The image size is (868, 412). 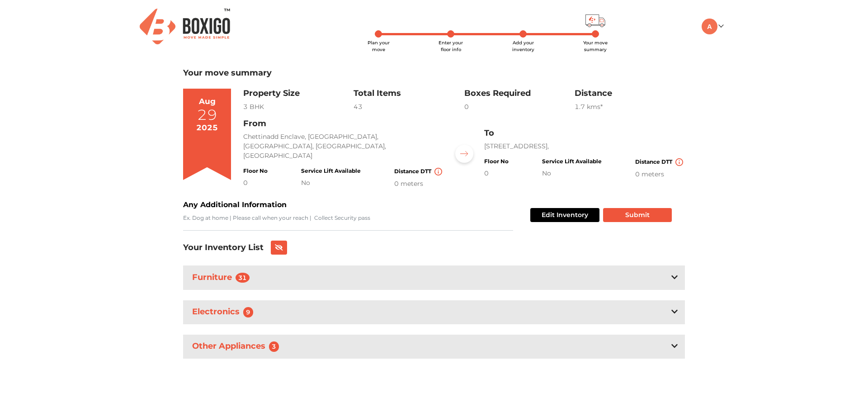 What do you see at coordinates (519, 93) in the screenshot?
I see `h3: Boxes Required` at bounding box center [519, 93].